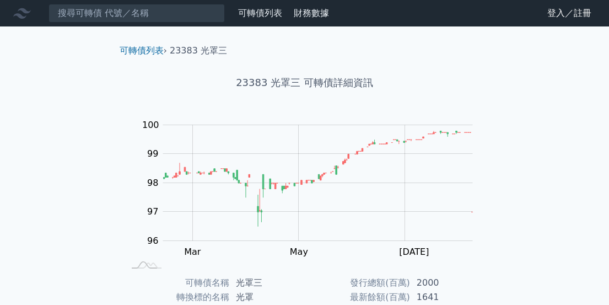 Image resolution: width=609 pixels, height=305 pixels. I want to click on tspan: May, so click(299, 251).